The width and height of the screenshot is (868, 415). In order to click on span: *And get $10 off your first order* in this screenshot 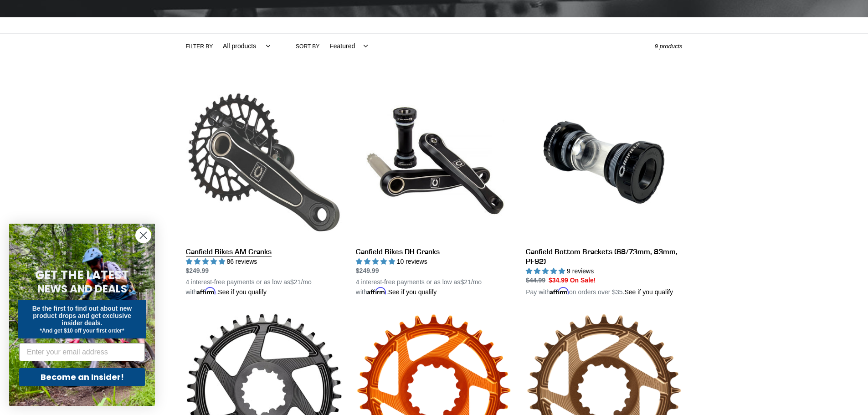, I will do `click(82, 331)`.